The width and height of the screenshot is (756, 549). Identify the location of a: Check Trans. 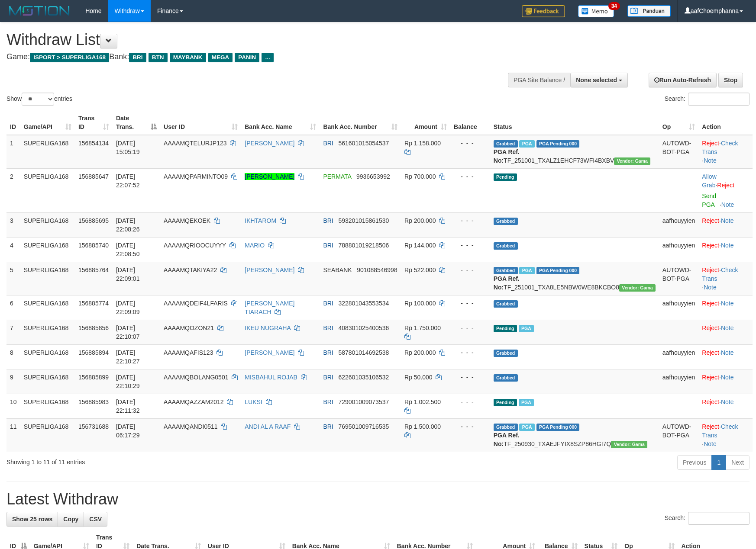
(720, 274).